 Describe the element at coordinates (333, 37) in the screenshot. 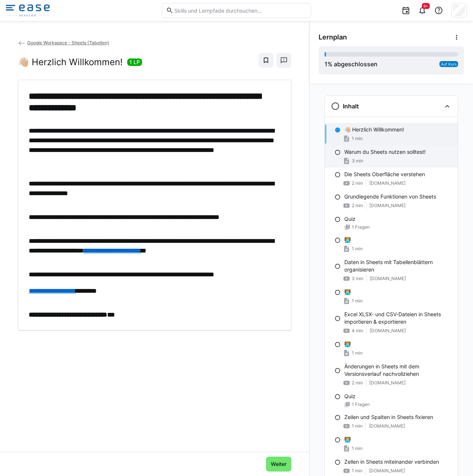

I see `span: Lernplan` at that location.